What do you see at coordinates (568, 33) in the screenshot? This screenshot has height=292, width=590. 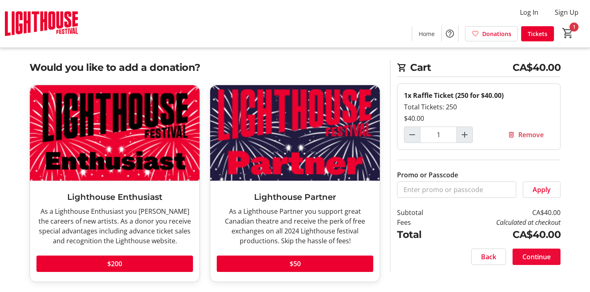 I see `button: Cart` at bounding box center [568, 33].